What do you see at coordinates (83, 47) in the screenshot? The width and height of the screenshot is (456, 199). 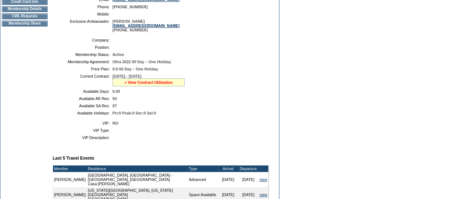 I see `td: Position:` at bounding box center [83, 47].